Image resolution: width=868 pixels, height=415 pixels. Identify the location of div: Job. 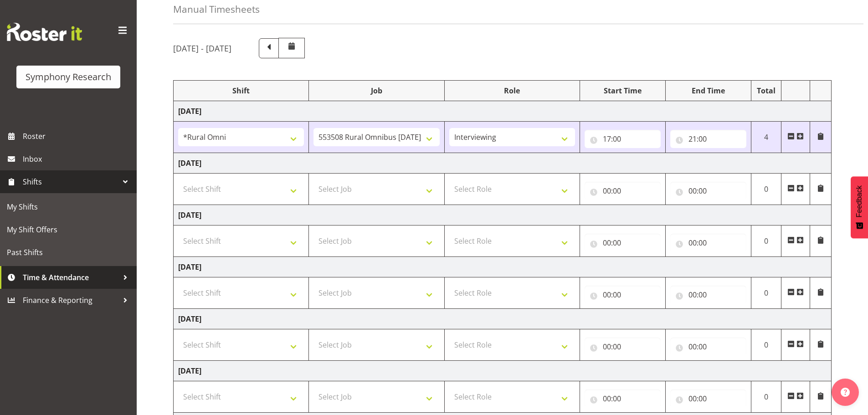
(376, 91).